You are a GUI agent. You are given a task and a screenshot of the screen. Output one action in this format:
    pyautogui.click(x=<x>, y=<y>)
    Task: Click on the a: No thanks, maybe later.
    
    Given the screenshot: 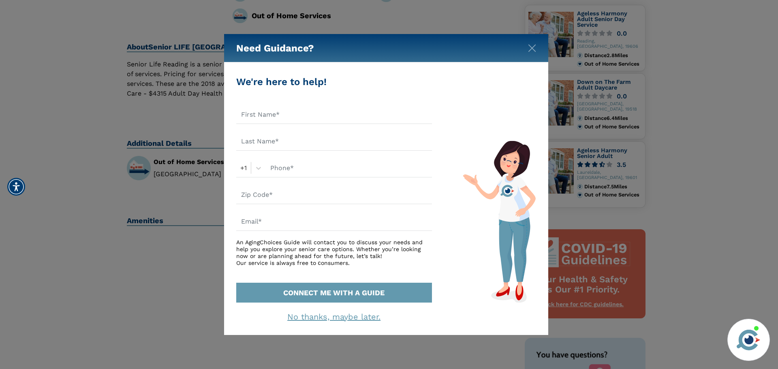 What is the action you would take?
    pyautogui.click(x=334, y=317)
    